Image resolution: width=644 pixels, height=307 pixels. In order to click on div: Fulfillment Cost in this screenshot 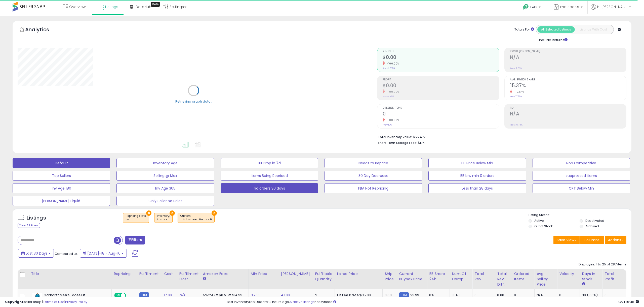, I will do `click(189, 276)`.